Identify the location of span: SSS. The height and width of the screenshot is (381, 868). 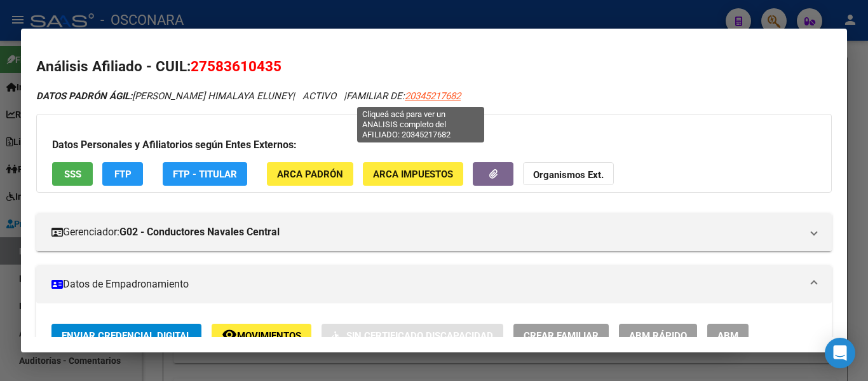
(73, 174).